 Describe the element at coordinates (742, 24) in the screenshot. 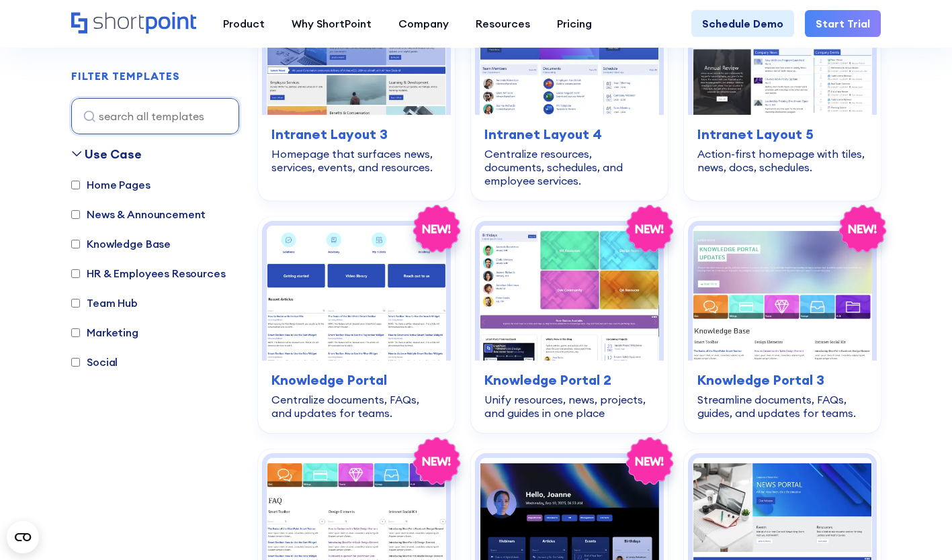

I see `a: Schedule Demo` at that location.